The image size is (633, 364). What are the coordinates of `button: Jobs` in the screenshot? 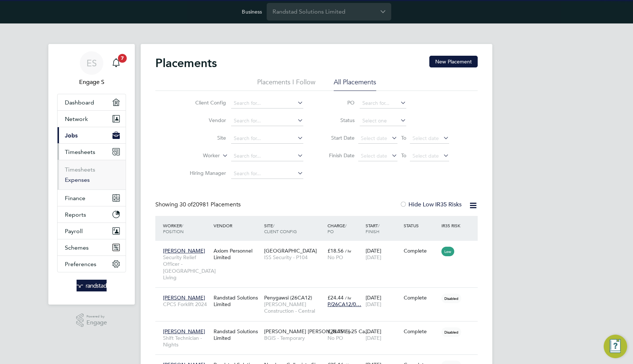 It's located at (91, 135).